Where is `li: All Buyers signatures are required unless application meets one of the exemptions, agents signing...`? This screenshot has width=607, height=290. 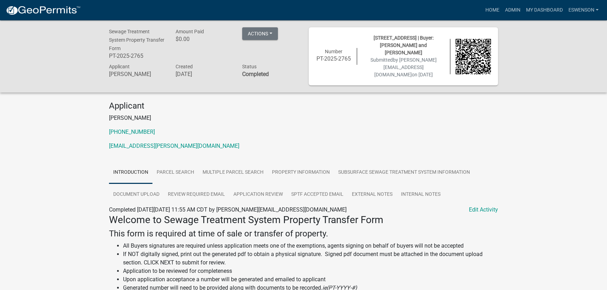
li: All Buyers signatures are required unless application meets one of the exemptions, agents signing... is located at coordinates (310, 246).